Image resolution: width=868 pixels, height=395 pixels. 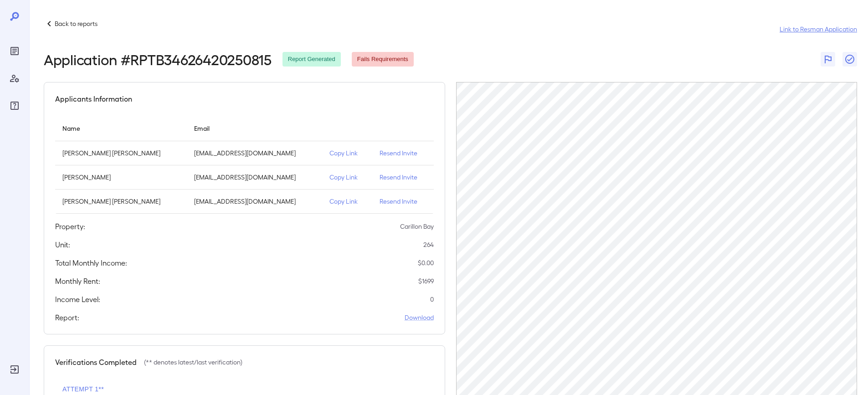 What do you see at coordinates (426, 263) in the screenshot?
I see `p: $ 0.00` at bounding box center [426, 263].